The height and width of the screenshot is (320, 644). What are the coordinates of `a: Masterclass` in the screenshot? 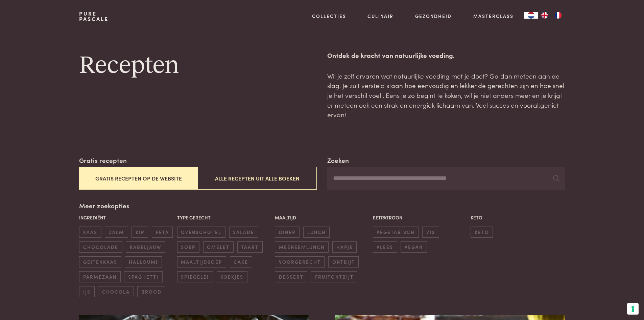 It's located at (493, 16).